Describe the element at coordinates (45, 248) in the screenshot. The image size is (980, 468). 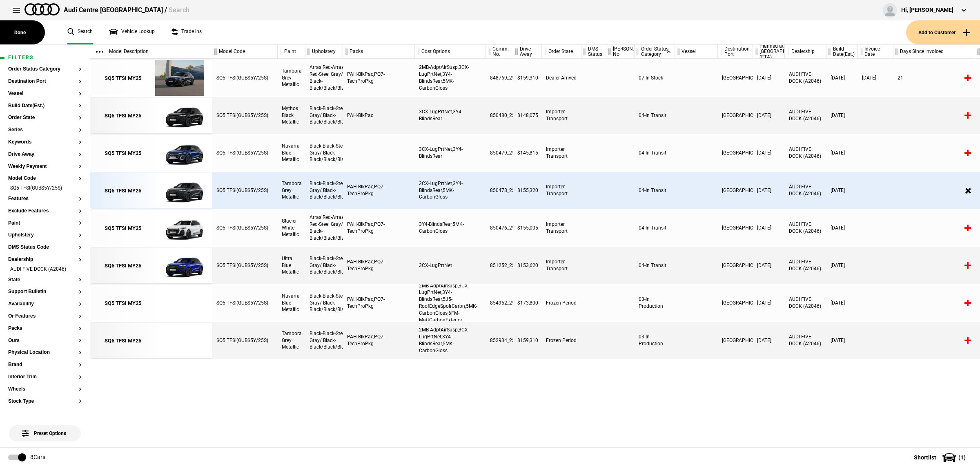
I see `button: DMS Status Code` at that location.